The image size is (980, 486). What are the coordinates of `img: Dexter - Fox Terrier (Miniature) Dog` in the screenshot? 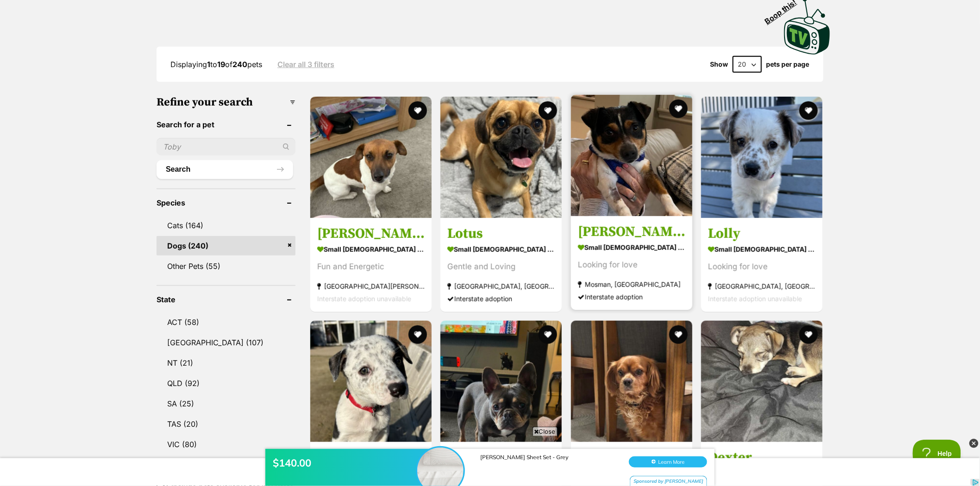 It's located at (762, 382).